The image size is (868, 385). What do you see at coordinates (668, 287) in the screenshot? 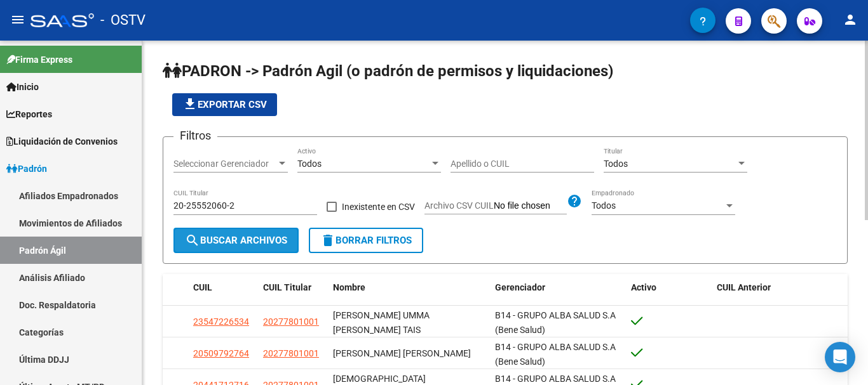
I see `datatable-header-cell: Activo` at bounding box center [668, 287].